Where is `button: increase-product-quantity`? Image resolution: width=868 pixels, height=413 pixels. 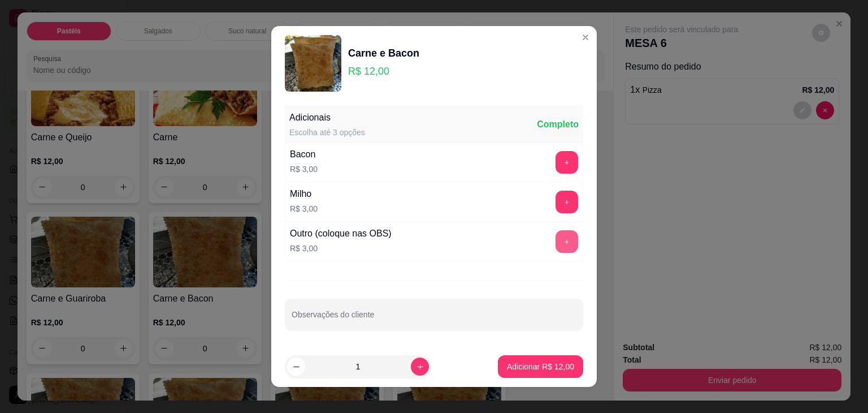
button: increase-product-quantity is located at coordinates (420, 366).